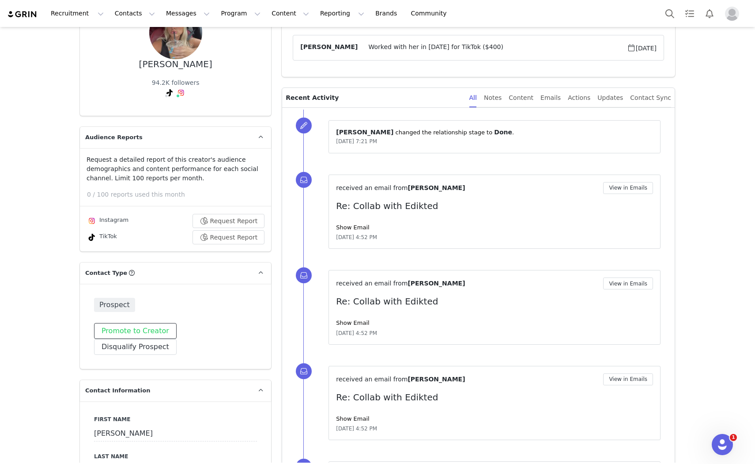  What do you see at coordinates (241, 13) in the screenshot?
I see `button: Program` at bounding box center [241, 13].